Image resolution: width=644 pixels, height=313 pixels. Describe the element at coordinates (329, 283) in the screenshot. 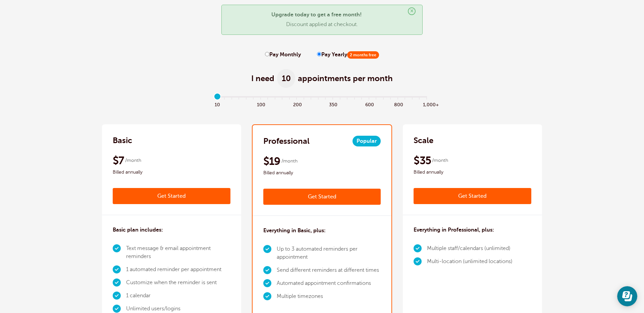

I see `li: Automated appointment confirmations` at that location.